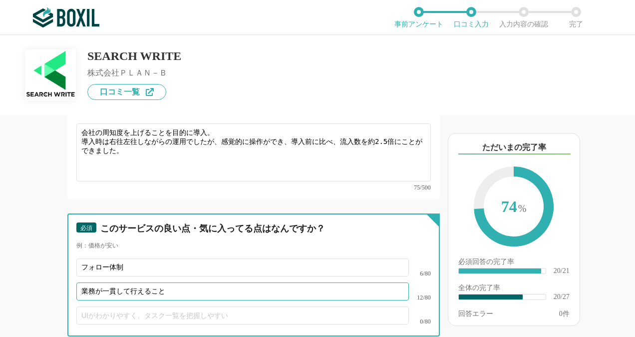 This screenshot has width=635, height=337. I want to click on li: 口コミ入力, so click(471, 17).